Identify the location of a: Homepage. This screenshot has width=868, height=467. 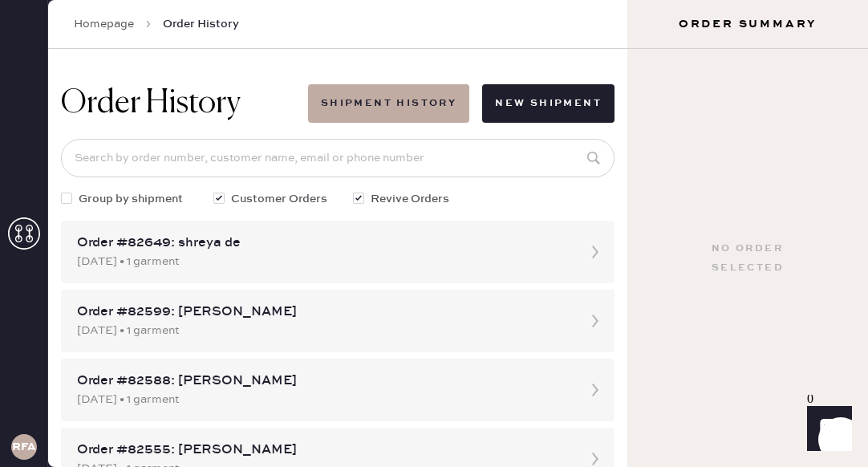
(104, 24).